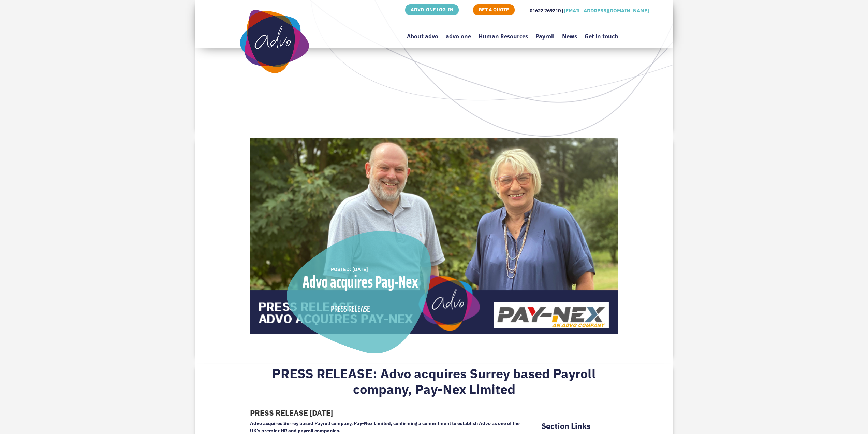 This screenshot has height=434, width=868. I want to click on a: GET A QUOTE, so click(494, 10).